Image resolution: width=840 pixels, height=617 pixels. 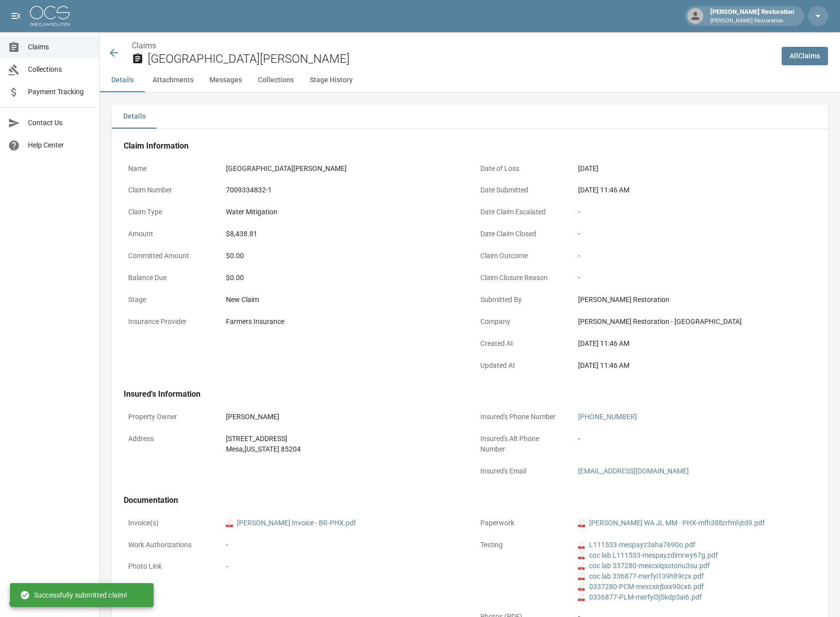 I want to click on p: Address, so click(x=168, y=439).